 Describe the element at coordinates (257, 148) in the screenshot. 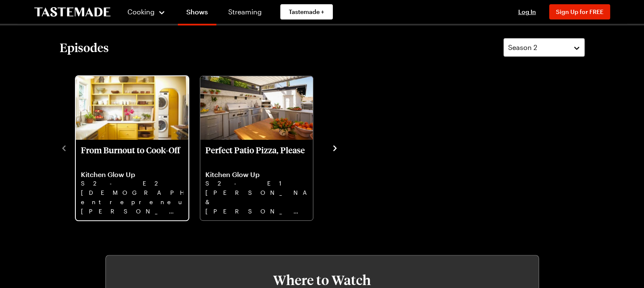

I see `div: Perfect Patio Pizza, Please` at that location.